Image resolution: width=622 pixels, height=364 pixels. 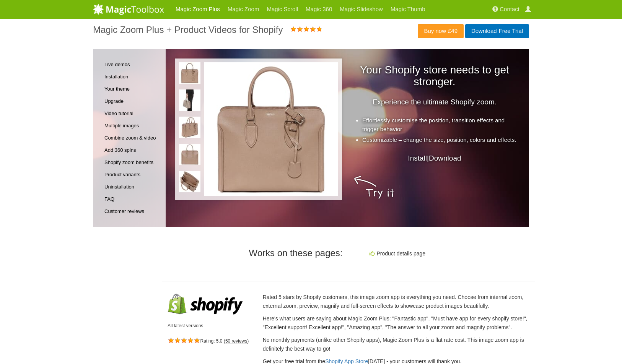 What do you see at coordinates (133, 114) in the screenshot?
I see `a: Video tutorial` at bounding box center [133, 114].